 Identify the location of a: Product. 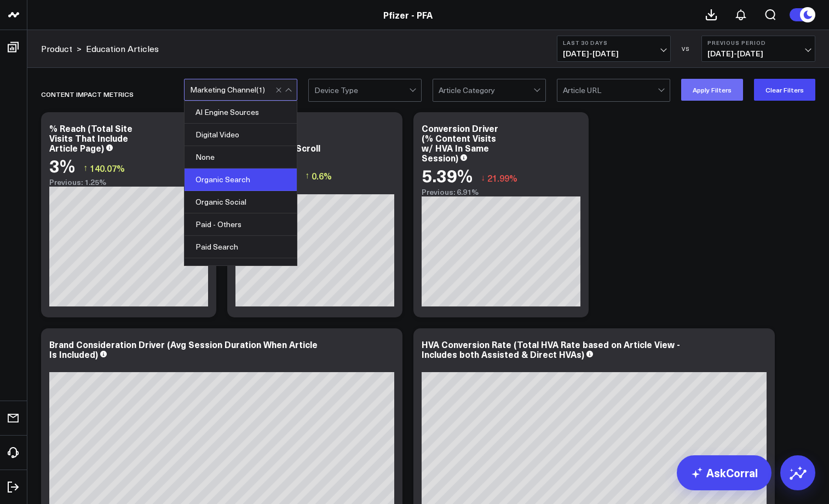
(56, 49).